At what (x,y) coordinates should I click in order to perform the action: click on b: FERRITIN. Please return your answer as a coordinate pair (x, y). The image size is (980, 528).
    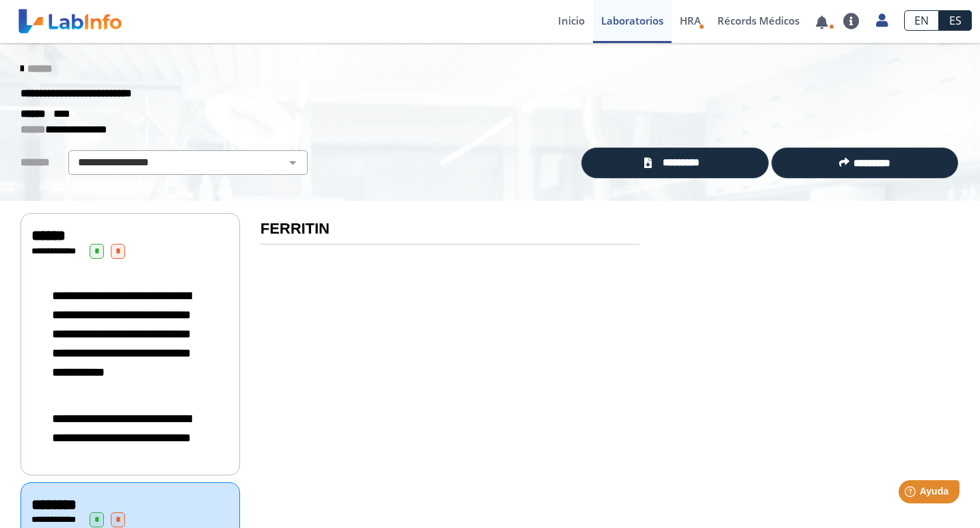
    Looking at the image, I should click on (295, 228).